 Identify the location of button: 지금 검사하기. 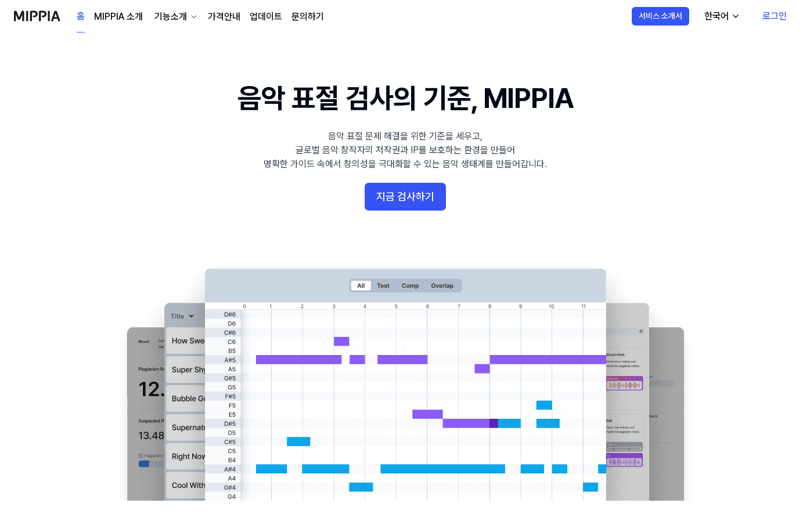
(405, 197).